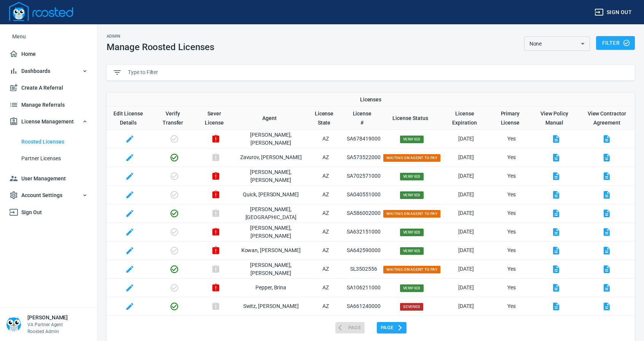 This screenshot has width=644, height=341. I want to click on img: Logo, so click(41, 12).